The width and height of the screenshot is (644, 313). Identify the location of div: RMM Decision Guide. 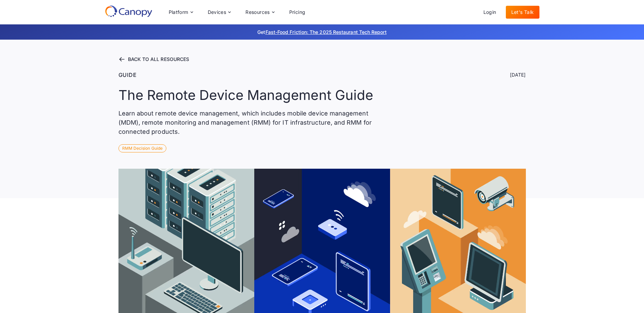
(142, 148).